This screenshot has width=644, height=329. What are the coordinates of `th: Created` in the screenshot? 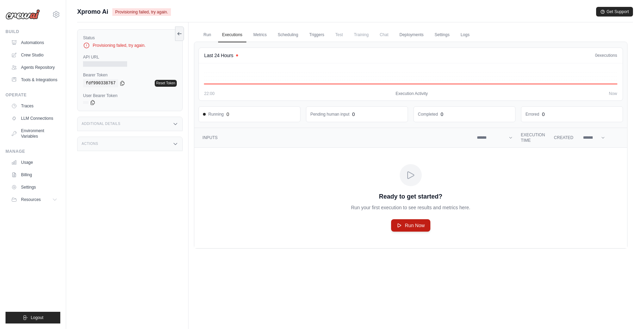 It's located at (564, 138).